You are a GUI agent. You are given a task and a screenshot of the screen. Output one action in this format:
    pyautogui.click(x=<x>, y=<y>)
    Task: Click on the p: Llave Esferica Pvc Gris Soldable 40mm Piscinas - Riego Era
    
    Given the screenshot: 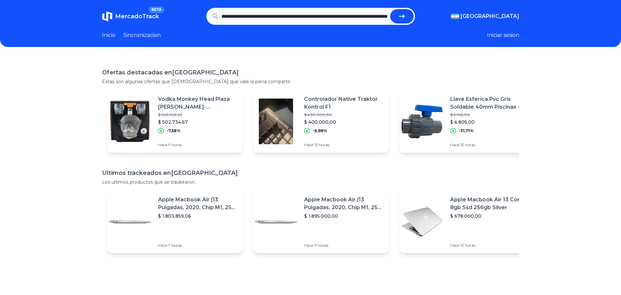 What is the action you would take?
    pyautogui.click(x=490, y=103)
    